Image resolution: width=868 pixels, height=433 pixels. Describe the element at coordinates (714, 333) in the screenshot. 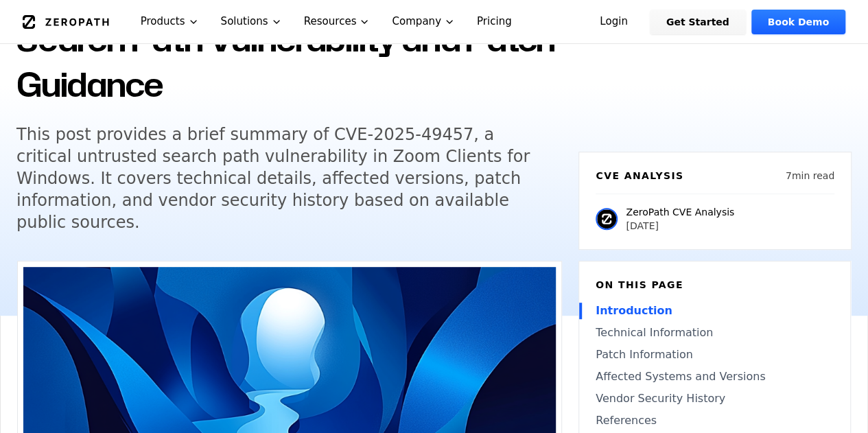

I see `a: Technical Information` at that location.